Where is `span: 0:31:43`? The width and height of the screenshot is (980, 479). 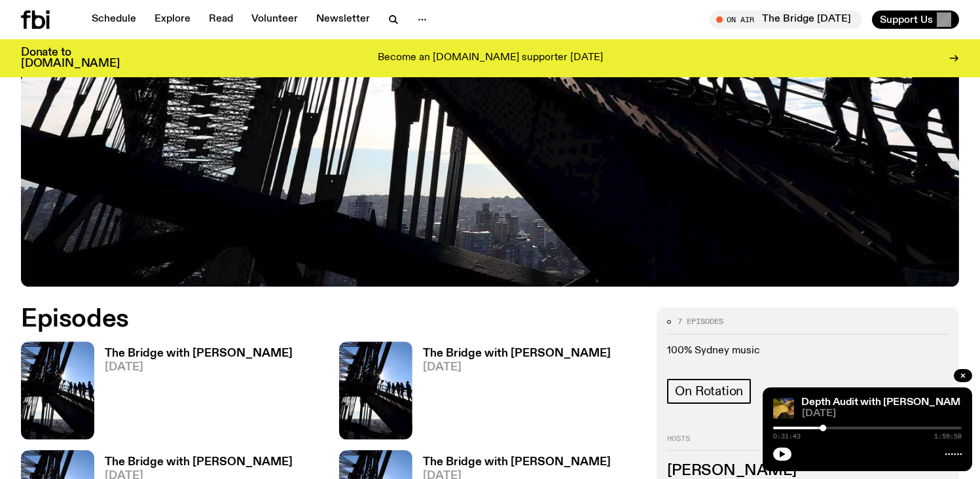 span: 0:31:43 is located at coordinates (787, 437).